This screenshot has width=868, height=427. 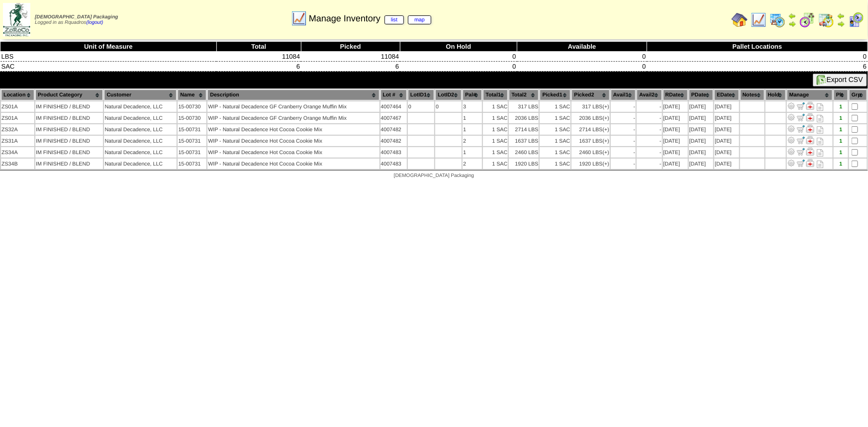 What do you see at coordinates (394, 118) in the screenshot?
I see `td: 4007467` at bounding box center [394, 118].